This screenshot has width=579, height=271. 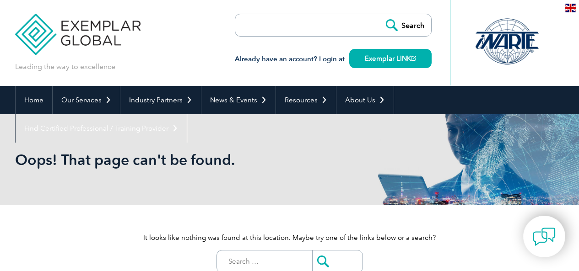 What do you see at coordinates (406, 25) in the screenshot?
I see `input: Search` at bounding box center [406, 25].